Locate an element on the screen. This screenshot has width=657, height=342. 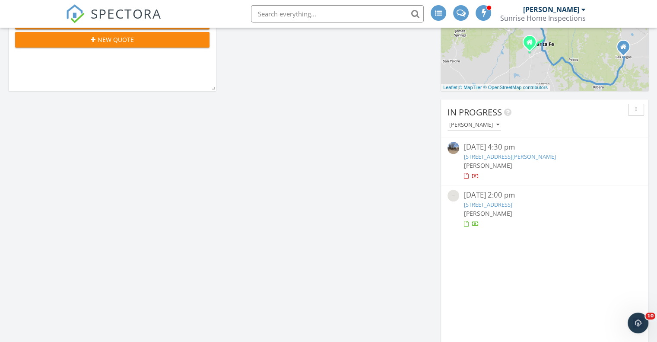
a: © MapTiler is located at coordinates (471, 87).